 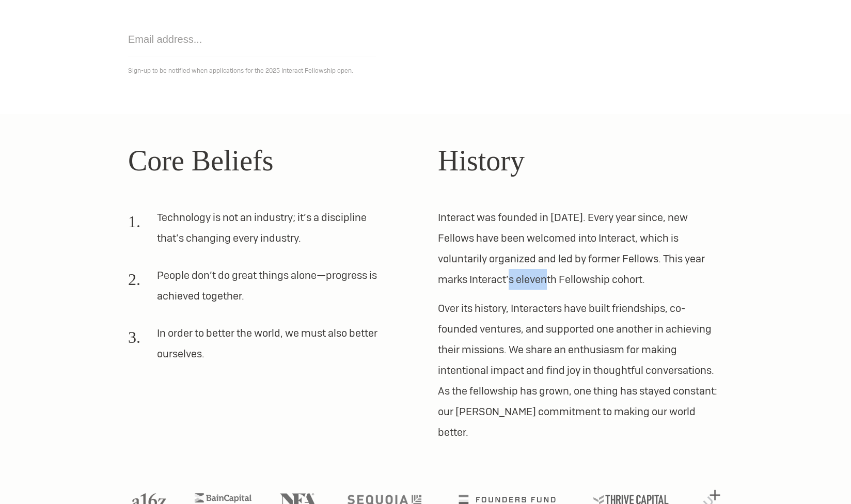 What do you see at coordinates (580, 370) in the screenshot?
I see `p: Over its history, Interacters have built friendships, co-founded ventures, and supported one anot...` at bounding box center [580, 370].